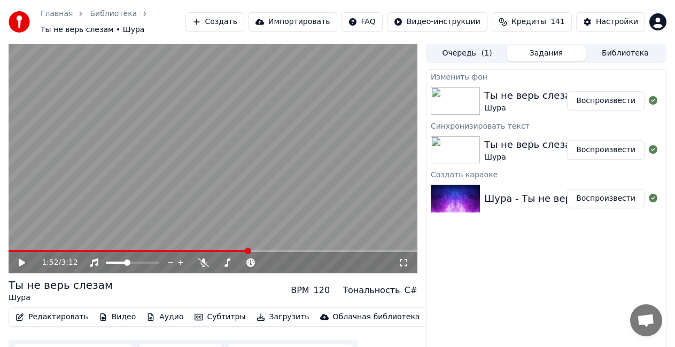 This screenshot has height=347, width=675. I want to click on a: Библиотека, so click(113, 14).